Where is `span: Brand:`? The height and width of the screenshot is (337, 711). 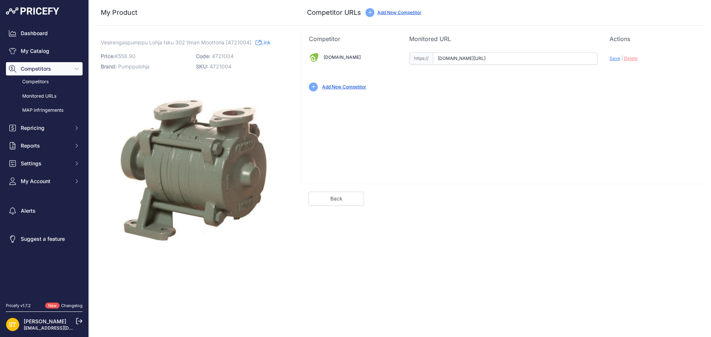 span: Brand: is located at coordinates (108, 66).